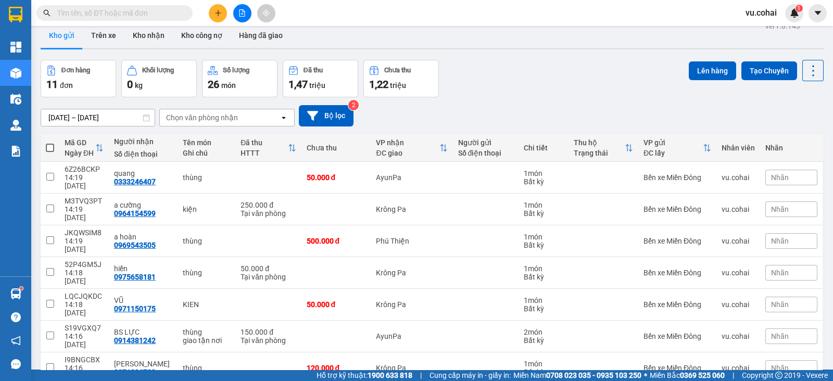 The height and width of the screenshot is (381, 833). Describe the element at coordinates (148, 35) in the screenshot. I see `button: Kho nhận` at that location.